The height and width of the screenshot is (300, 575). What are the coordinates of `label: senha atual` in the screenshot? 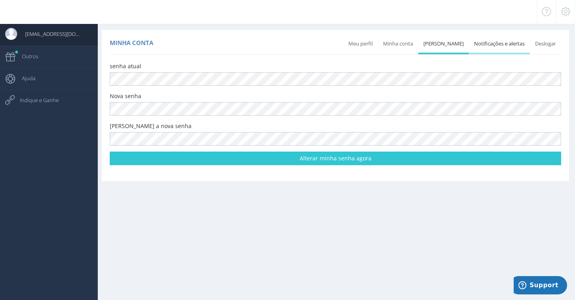 It's located at (125, 66).